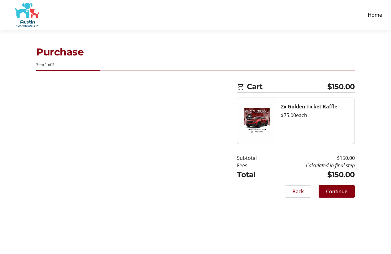  I want to click on button: Back, so click(298, 191).